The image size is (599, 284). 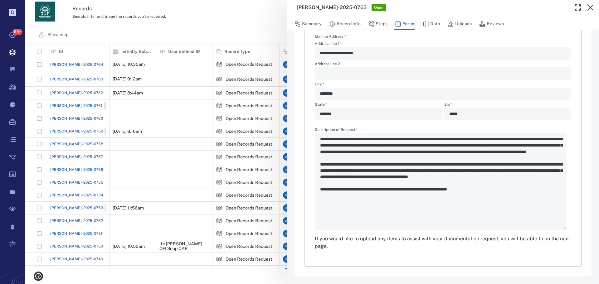 What do you see at coordinates (432, 24) in the screenshot?
I see `button: Data` at bounding box center [432, 24].